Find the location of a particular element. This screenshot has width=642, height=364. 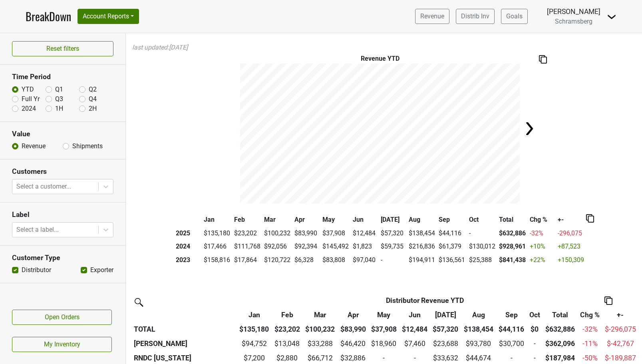

td: $46,420 is located at coordinates (352, 343).